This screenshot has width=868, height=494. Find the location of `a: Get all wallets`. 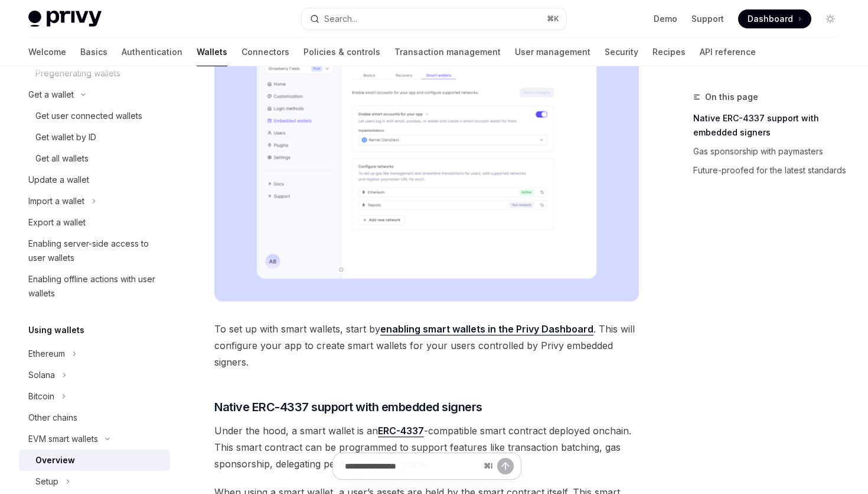

a: Get all wallets is located at coordinates (94, 159).